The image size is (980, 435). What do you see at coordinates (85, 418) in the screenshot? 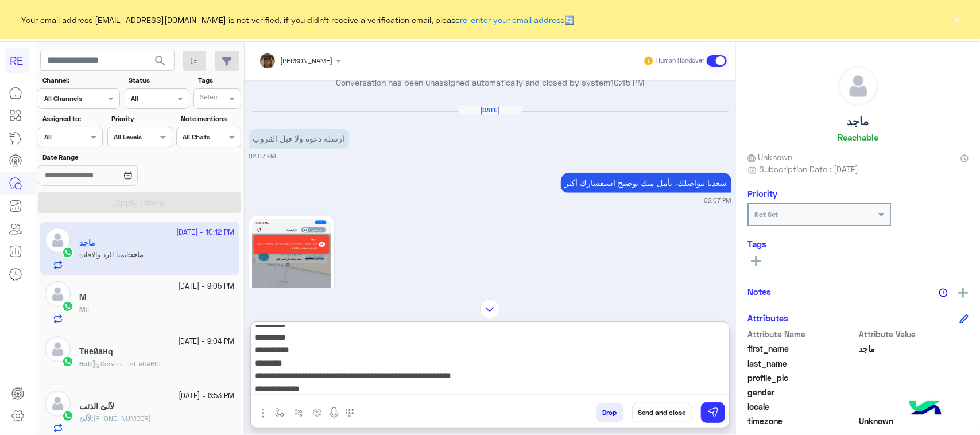
I see `span: لآلئ` at bounding box center [85, 418].